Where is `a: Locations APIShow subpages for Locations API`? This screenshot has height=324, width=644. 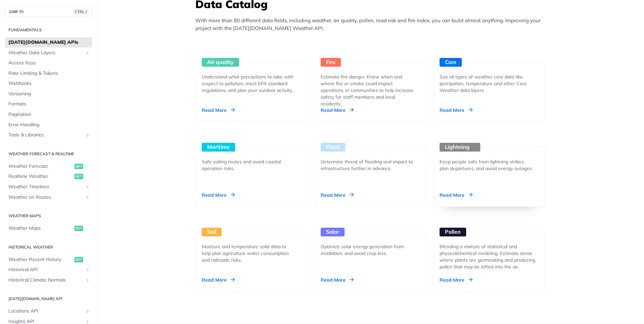
a: Locations APIShow subpages for Locations API is located at coordinates (49, 311).